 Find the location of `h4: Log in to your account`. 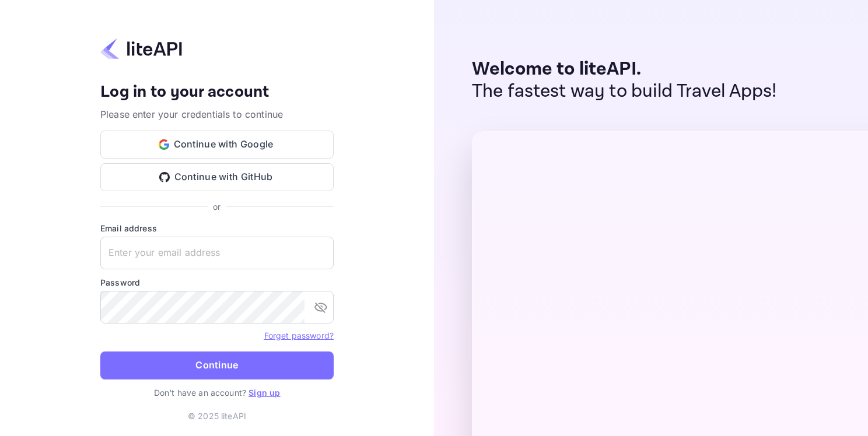

h4: Log in to your account is located at coordinates (217, 92).